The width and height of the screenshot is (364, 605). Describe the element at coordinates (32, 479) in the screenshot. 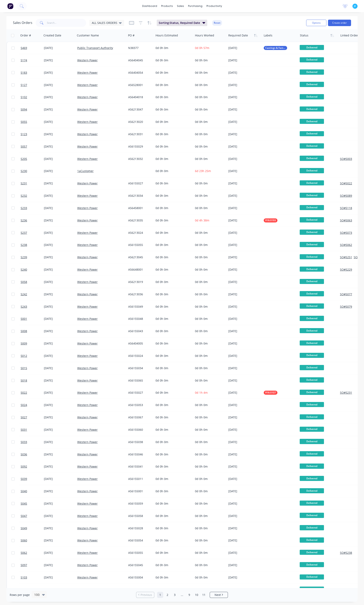

I see `a: 5039` at that location.